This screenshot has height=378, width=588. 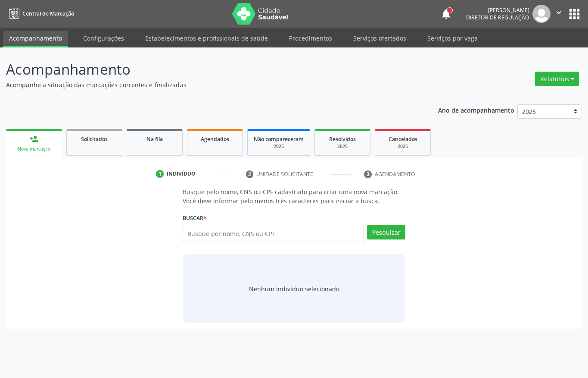 I want to click on div: Nova marcação, so click(x=34, y=149).